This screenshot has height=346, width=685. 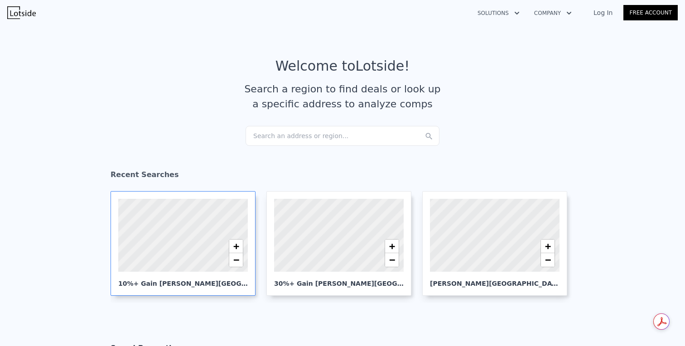 What do you see at coordinates (343, 136) in the screenshot?
I see `div: Search an address or region...` at bounding box center [343, 136].